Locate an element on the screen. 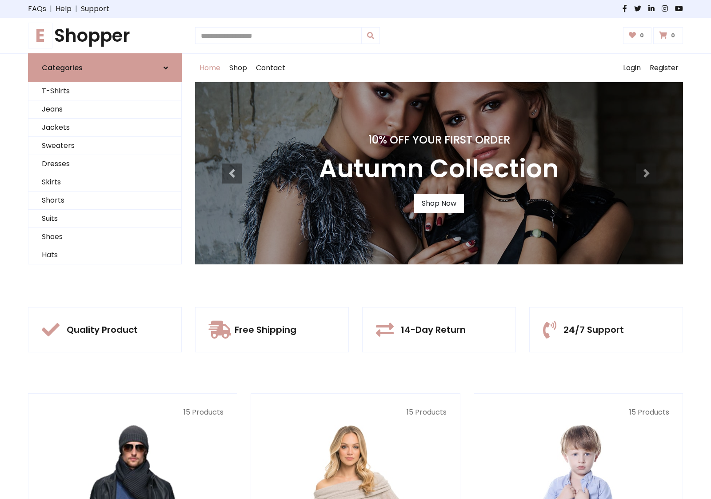 The height and width of the screenshot is (499, 711). span: E is located at coordinates (40, 36).